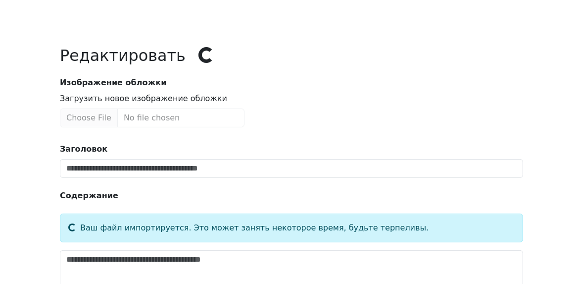  I want to click on strong: Содержание, so click(89, 196).